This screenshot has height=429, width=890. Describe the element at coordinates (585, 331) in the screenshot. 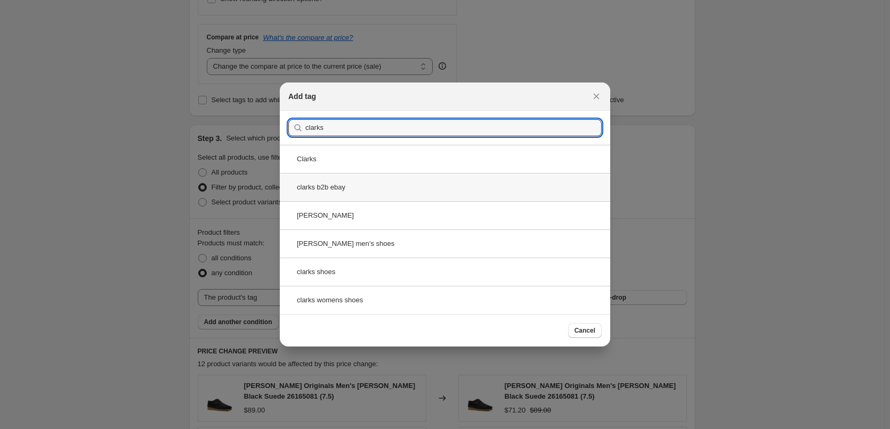

I see `span: Cancel` at that location.